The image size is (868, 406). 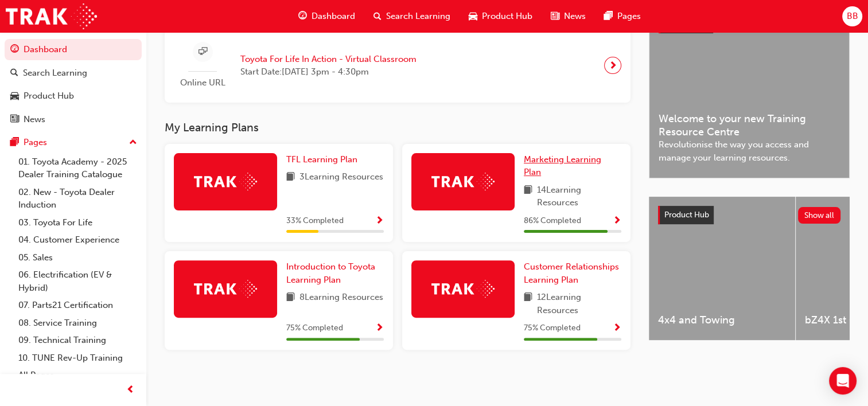 What do you see at coordinates (77, 375) in the screenshot?
I see `a: All Pages` at bounding box center [77, 375].